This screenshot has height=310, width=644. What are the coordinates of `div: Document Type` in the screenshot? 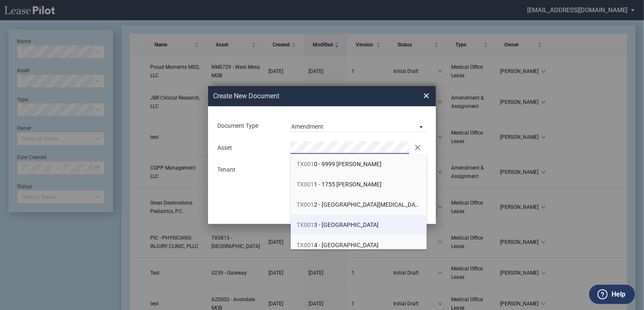 It's located at (248, 126).